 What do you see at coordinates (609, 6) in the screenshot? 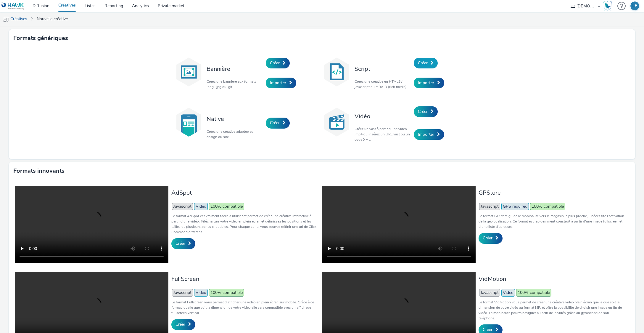
I see `a: Hawk Academy` at bounding box center [609, 6].